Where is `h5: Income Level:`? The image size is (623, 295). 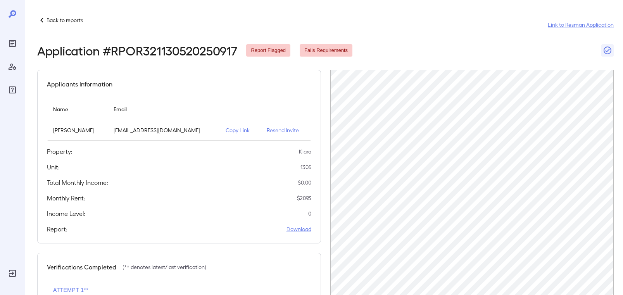 h5: Income Level: is located at coordinates (66, 214).